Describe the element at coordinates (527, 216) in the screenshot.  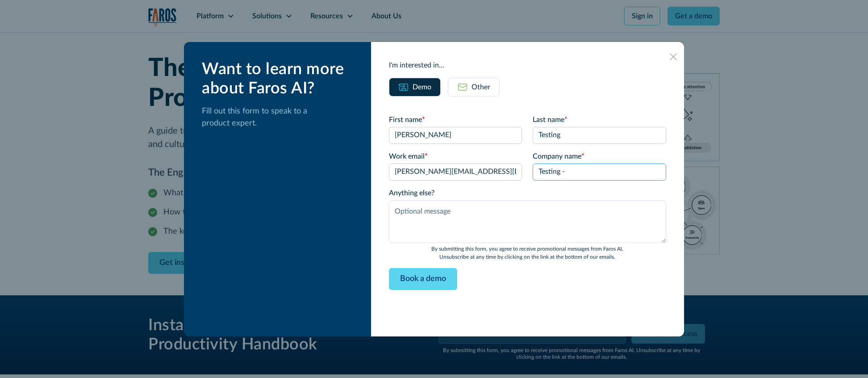
I see `form: Email Form` at that location.